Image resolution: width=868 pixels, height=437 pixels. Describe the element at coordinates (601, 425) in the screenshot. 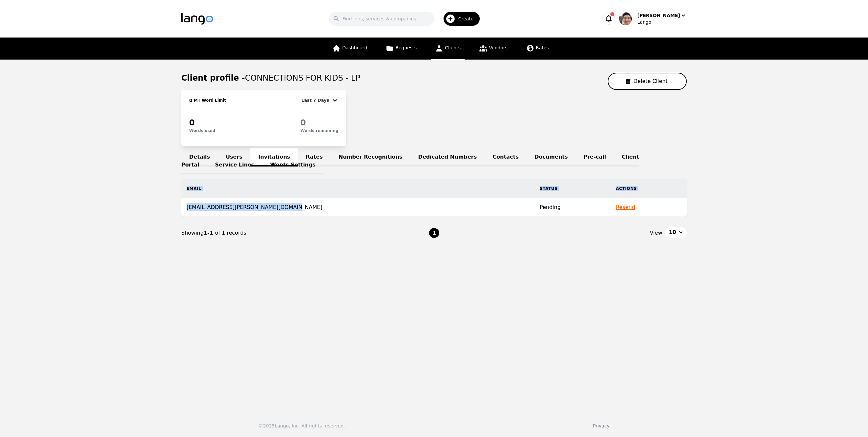

I see `a: Privacy` at that location.